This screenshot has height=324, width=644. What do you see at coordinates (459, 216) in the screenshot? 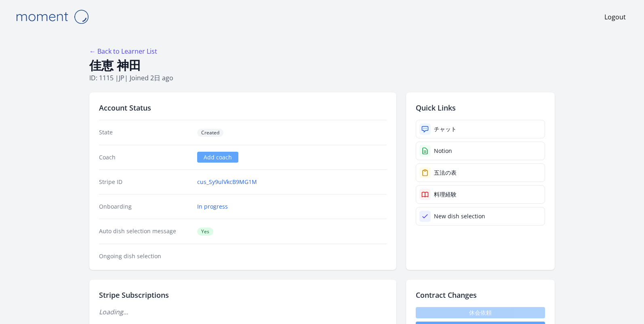
I see `div: New dish selection` at bounding box center [459, 216].